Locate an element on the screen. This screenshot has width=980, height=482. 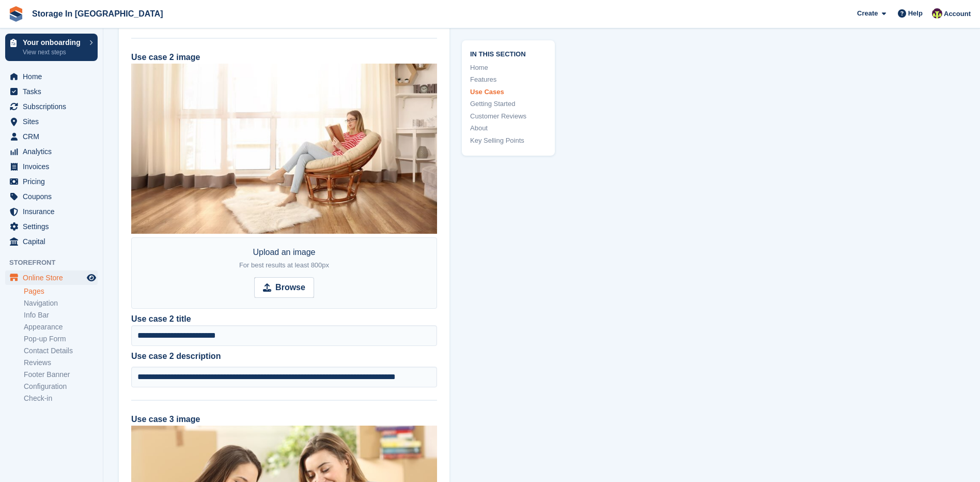
span: Storefront is located at coordinates (55, 263).